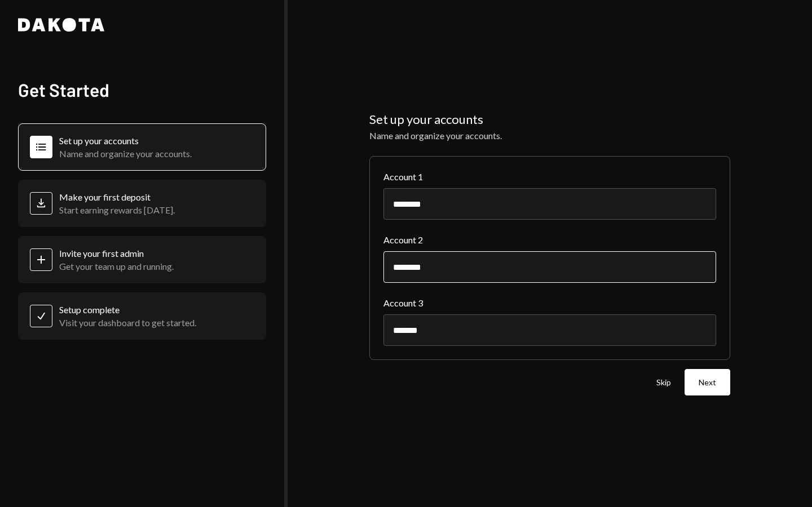  What do you see at coordinates (550, 303) in the screenshot?
I see `label: Account 3` at bounding box center [550, 303].